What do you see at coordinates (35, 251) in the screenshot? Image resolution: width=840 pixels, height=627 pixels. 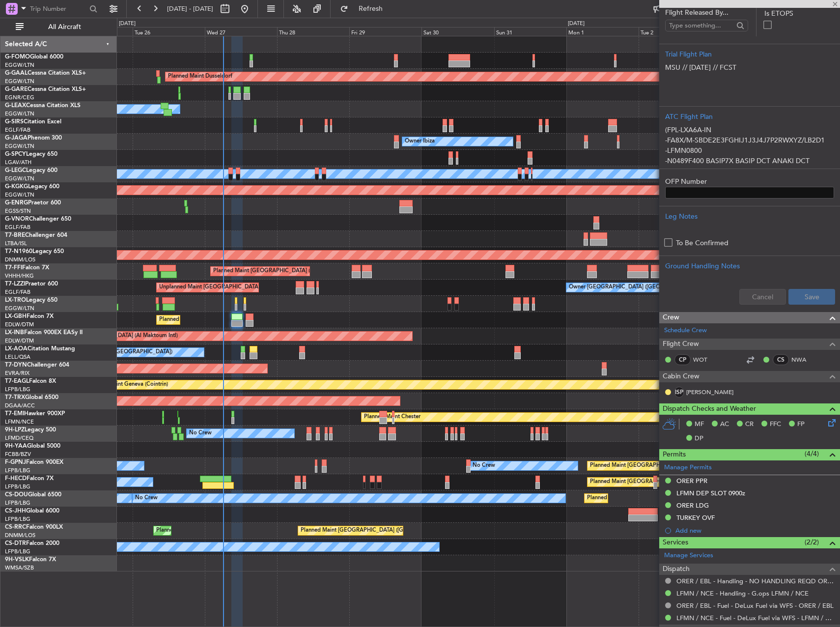 I see `a: T7-N1960Legacy 650` at bounding box center [35, 251].